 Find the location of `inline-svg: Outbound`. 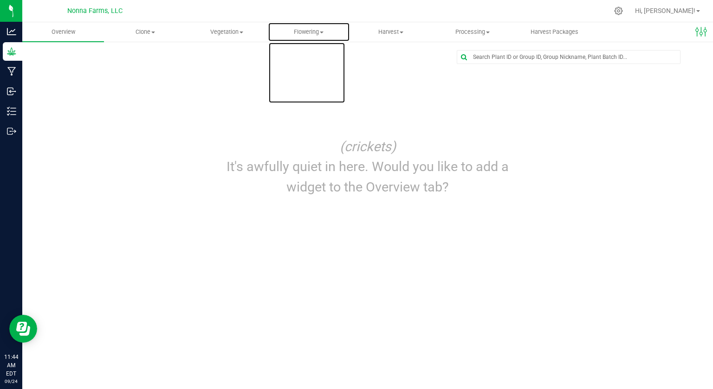

inline-svg: Outbound is located at coordinates (12, 131).